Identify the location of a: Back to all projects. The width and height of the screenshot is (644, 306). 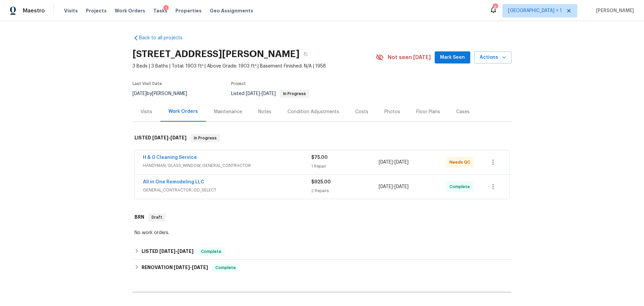
(165, 38).